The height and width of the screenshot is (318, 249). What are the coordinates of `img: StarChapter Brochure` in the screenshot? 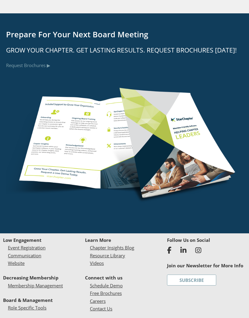 It's located at (124, 144).